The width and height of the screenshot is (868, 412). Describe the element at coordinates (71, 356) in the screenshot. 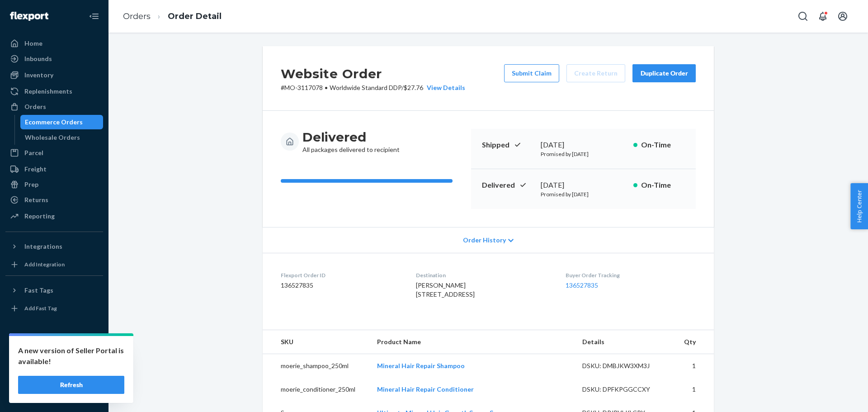

I see `p: A new version of Seller Portal is available!` at that location.